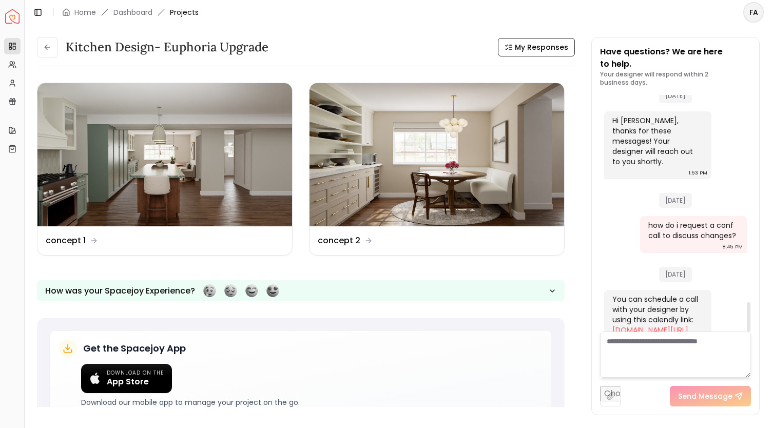 This screenshot has height=428, width=772. Describe the element at coordinates (126, 378) in the screenshot. I see `a: Download on the App Store` at that location.